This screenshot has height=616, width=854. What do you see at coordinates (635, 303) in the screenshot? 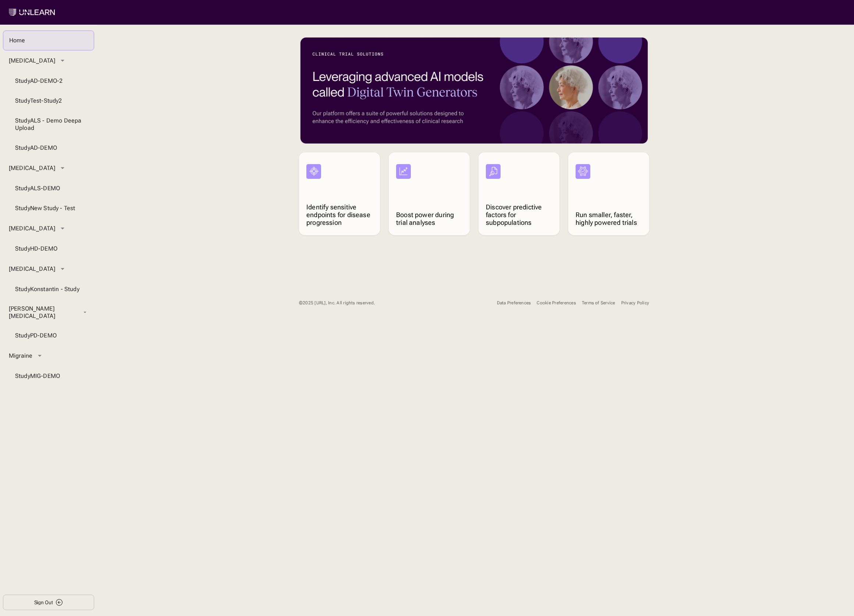
I see `div: Privacy Policy` at bounding box center [635, 303].